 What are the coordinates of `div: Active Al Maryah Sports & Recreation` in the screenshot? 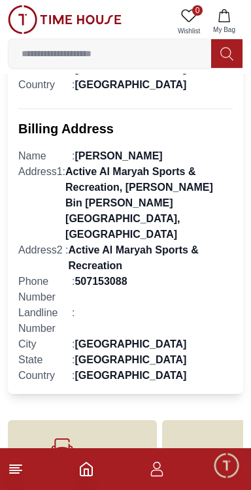 It's located at (150, 258).